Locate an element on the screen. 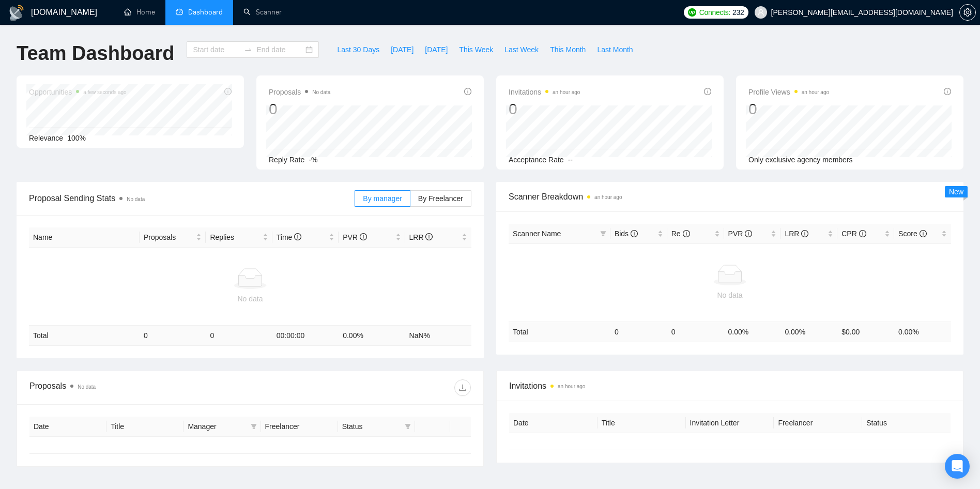 The height and width of the screenshot is (489, 980). span: Profile Views is located at coordinates (789, 92).